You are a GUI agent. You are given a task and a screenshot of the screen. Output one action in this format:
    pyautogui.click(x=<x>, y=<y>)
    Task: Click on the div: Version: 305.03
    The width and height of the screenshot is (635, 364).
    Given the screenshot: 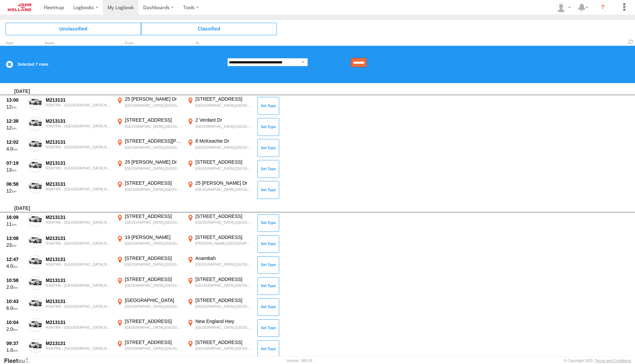 What is the action you would take?
    pyautogui.click(x=300, y=361)
    